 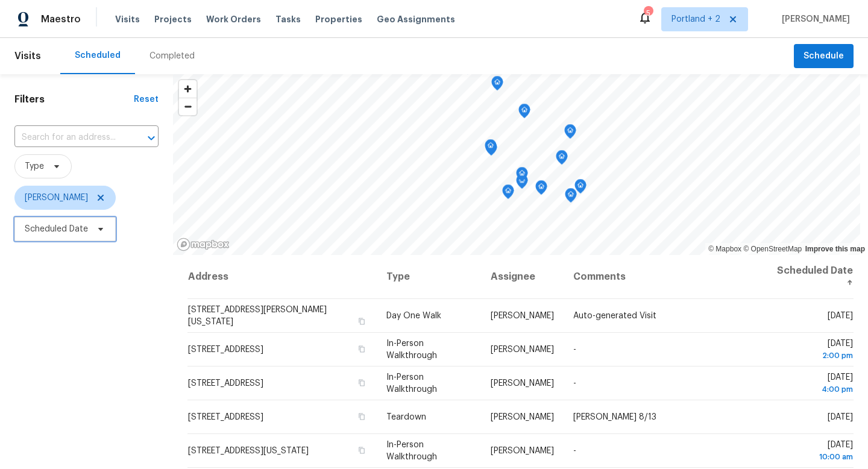 I want to click on span: Portland + 2, so click(x=696, y=19).